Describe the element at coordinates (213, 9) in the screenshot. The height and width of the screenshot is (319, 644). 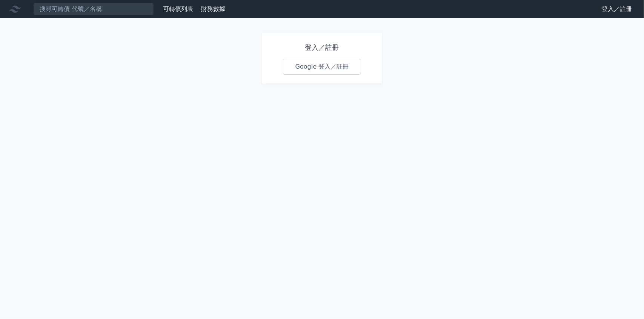
I see `a: 財務數據` at that location.